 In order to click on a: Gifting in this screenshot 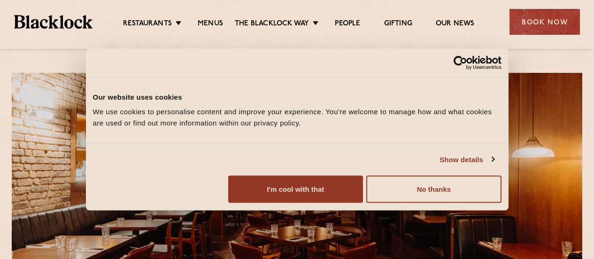, I will do `click(398, 24)`.